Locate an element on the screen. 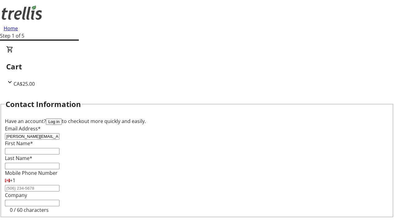  label: First Name* is located at coordinates (19, 143).